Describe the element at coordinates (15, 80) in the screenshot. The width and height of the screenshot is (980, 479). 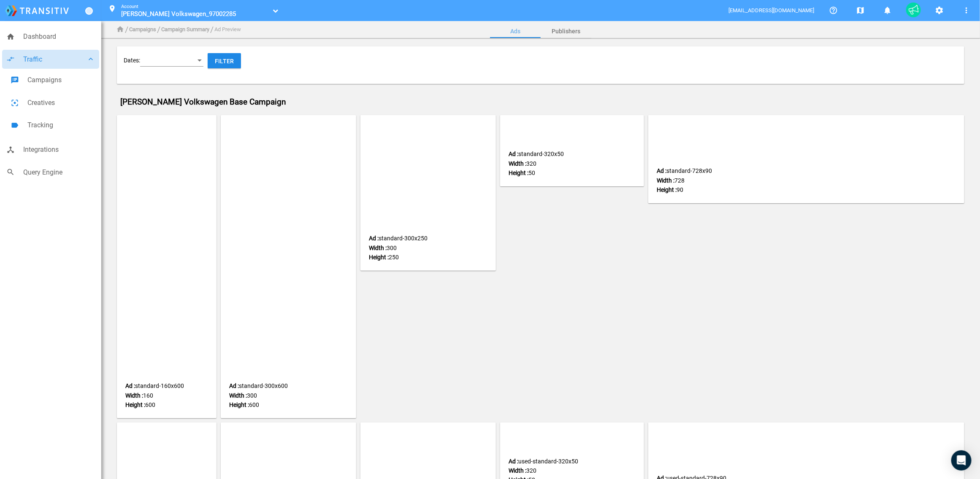
I see `i: speaker_notes` at that location.